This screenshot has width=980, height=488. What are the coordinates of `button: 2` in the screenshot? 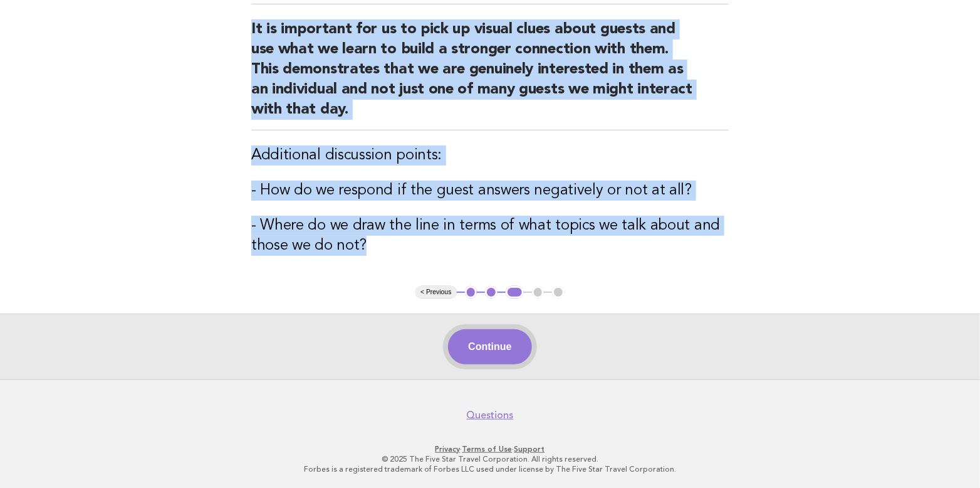 It's located at (491, 292).